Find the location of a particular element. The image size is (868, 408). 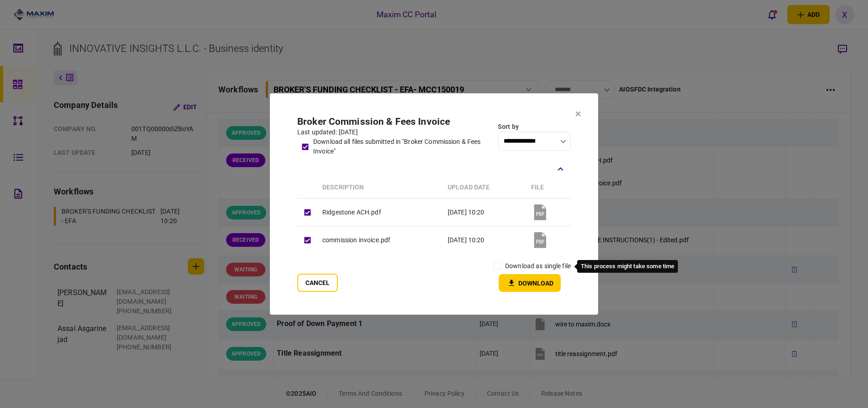

td: Ridgestone ACH.pdf is located at coordinates (380, 212).